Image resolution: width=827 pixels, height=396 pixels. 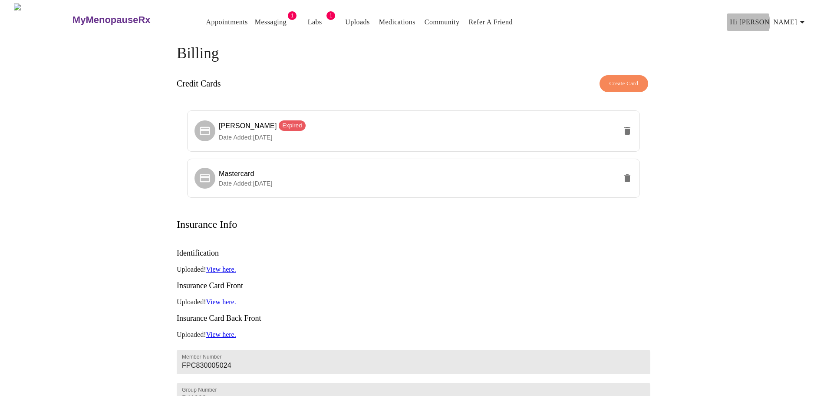 I want to click on span: Expired, so click(x=292, y=125).